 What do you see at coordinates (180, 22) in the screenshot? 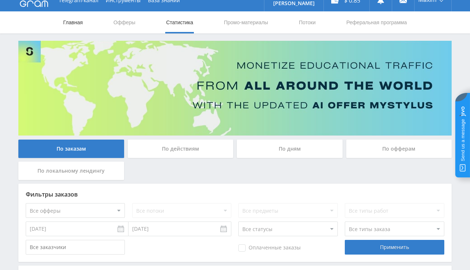
I see `a: Статистика` at bounding box center [180, 22].